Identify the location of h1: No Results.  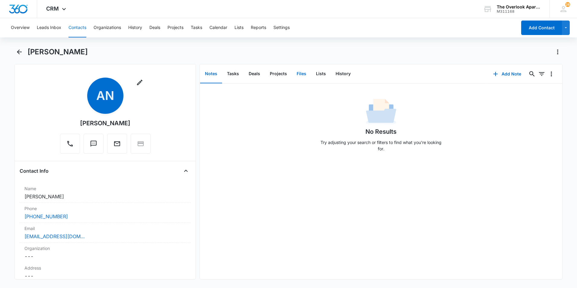
(381, 132).